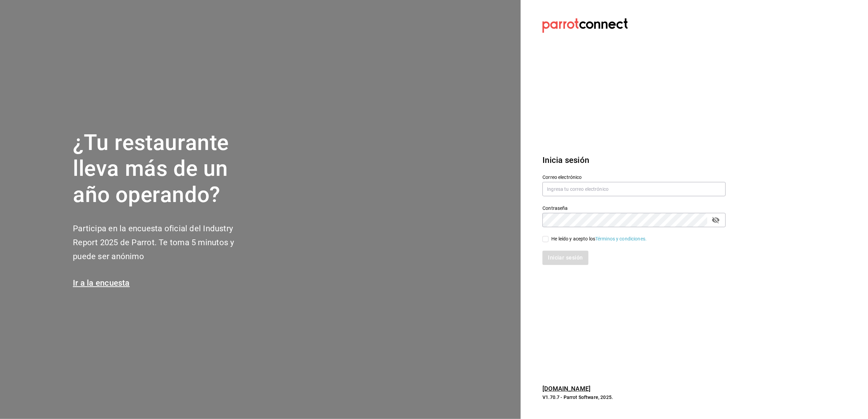  Describe the element at coordinates (621, 239) in the screenshot. I see `a: Términos y condiciones.` at that location.